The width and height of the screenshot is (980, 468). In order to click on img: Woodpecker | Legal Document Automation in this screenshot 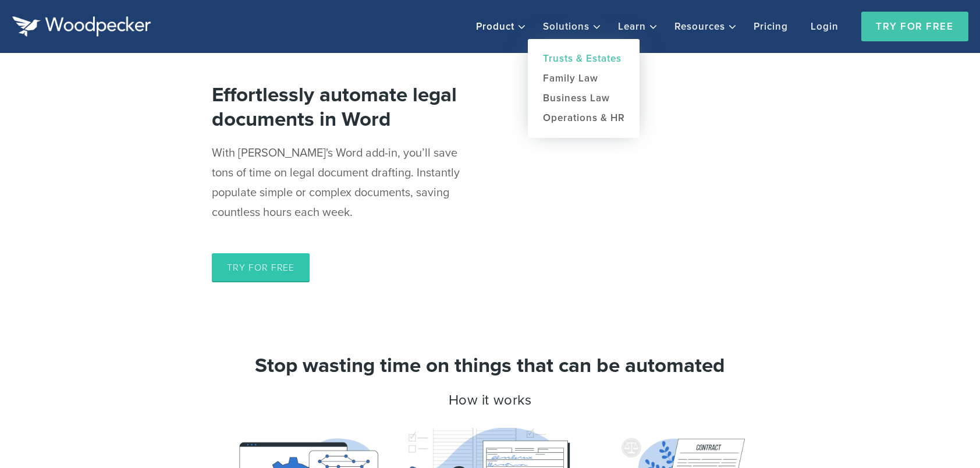, I will do `click(81, 26)`.